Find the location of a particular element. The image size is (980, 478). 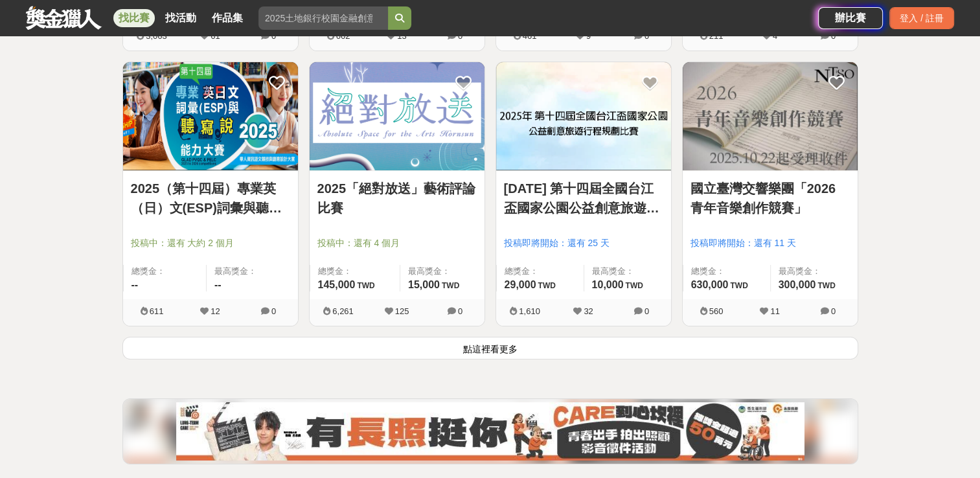

span: 6,261 is located at coordinates (342, 311).